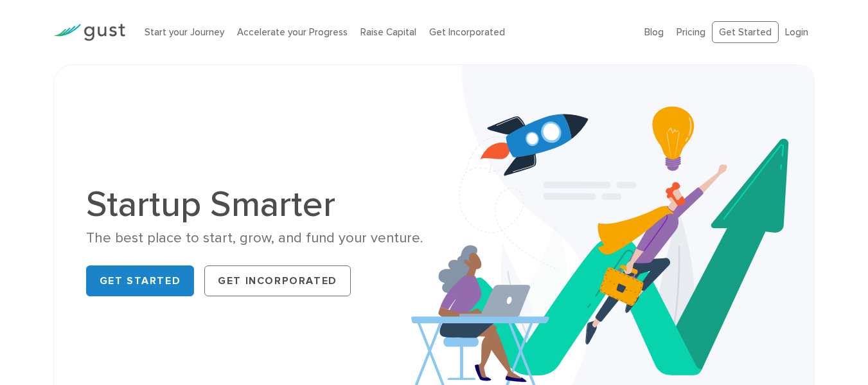 This screenshot has height=385, width=868. What do you see at coordinates (255, 237) in the screenshot?
I see `div: The best place to start, grow, and fund your venture.` at bounding box center [255, 237].